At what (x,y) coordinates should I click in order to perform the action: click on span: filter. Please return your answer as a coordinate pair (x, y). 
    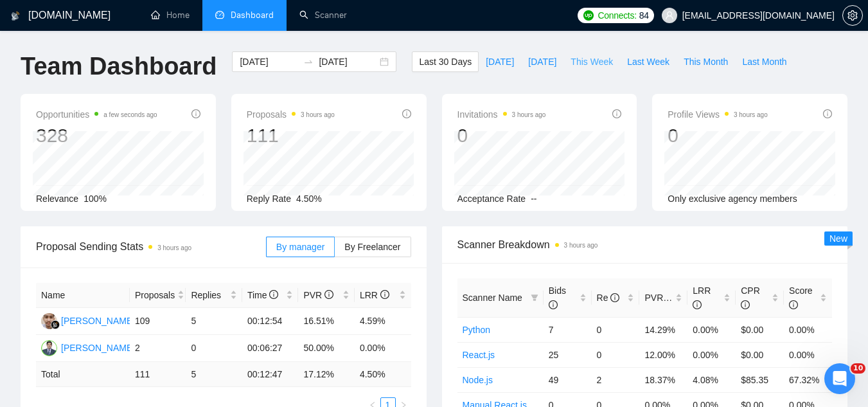
    Looking at the image, I should click on (535, 297).